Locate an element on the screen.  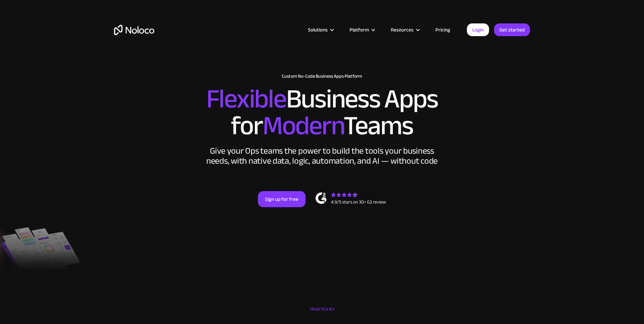
a: Login is located at coordinates (478, 30).